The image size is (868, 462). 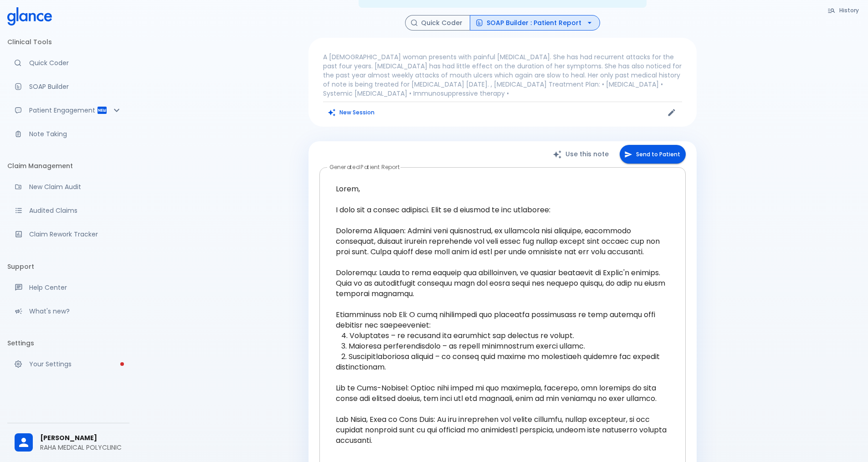 I want to click on button: Clears all inputs and results., so click(x=351, y=112).